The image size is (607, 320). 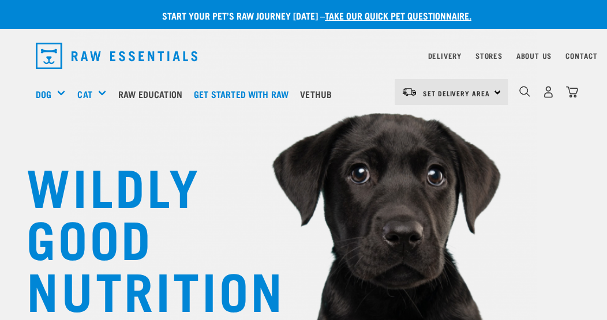 I want to click on a: Contact, so click(x=582, y=55).